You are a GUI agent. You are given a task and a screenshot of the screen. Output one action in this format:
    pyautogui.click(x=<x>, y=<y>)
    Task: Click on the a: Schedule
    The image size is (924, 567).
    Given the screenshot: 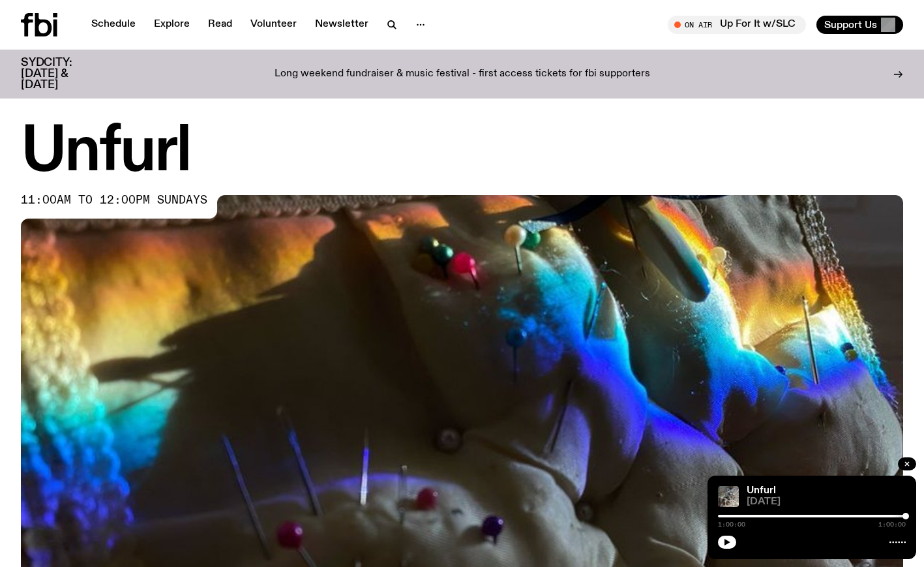 What is the action you would take?
    pyautogui.click(x=114, y=25)
    